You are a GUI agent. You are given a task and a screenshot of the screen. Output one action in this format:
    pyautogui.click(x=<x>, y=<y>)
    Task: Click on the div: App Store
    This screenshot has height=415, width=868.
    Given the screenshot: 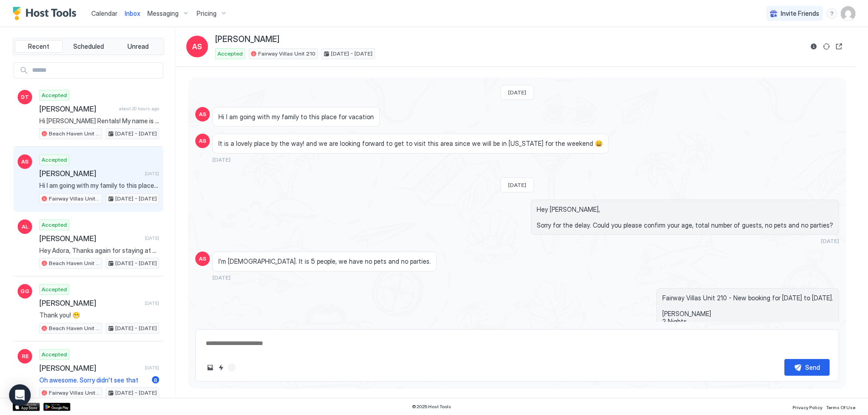 What is the action you would take?
    pyautogui.click(x=26, y=407)
    